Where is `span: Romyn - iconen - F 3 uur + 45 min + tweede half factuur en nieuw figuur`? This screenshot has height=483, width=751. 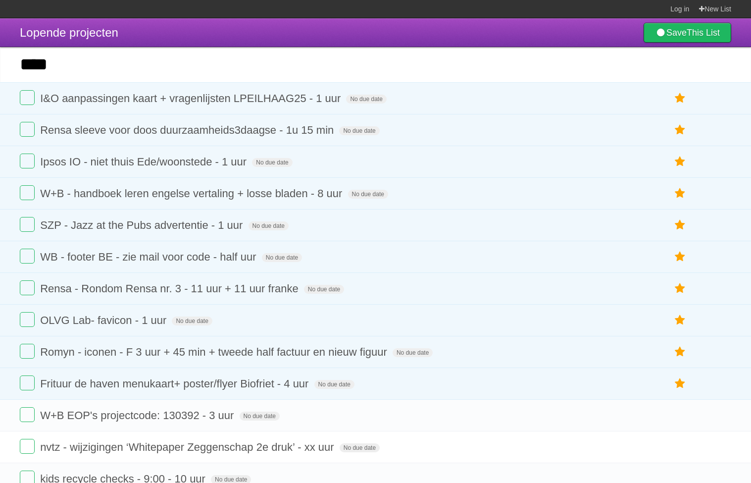
span: Romyn - iconen - F 3 uur + 45 min + tweede half factuur en nieuw figuur is located at coordinates (215, 351).